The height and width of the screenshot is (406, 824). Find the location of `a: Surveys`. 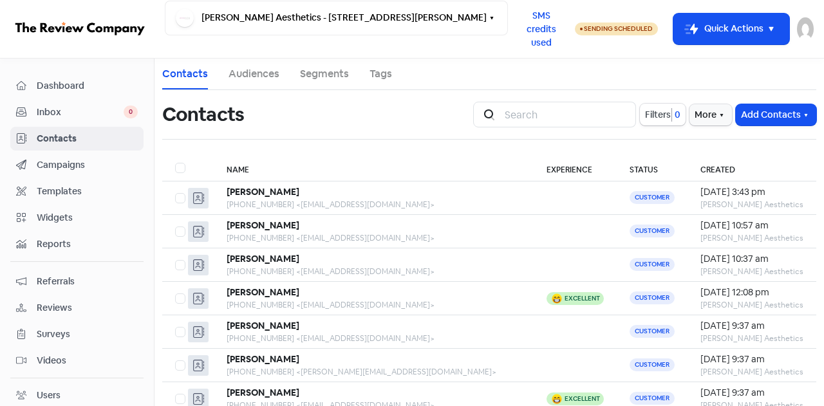

a: Surveys is located at coordinates (77, 334).